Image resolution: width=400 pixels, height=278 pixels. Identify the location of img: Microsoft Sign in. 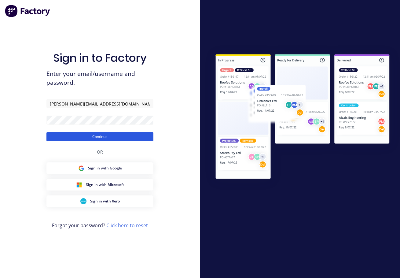
(79, 184).